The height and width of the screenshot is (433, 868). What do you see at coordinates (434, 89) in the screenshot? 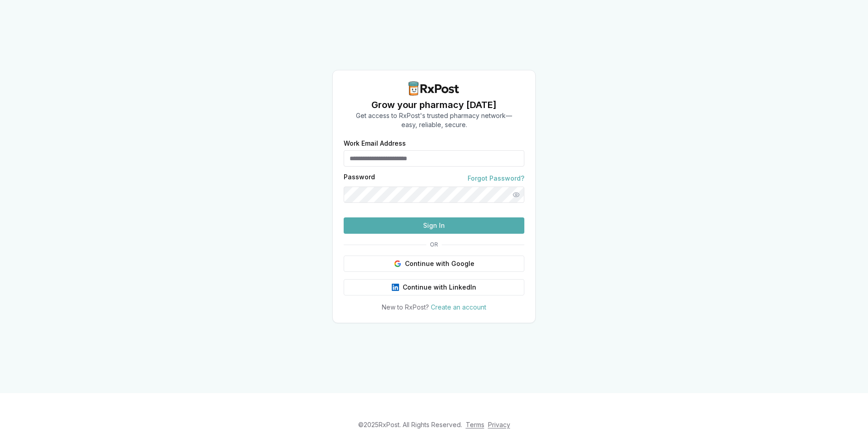
I see `img: RxPost Logo` at bounding box center [434, 89].